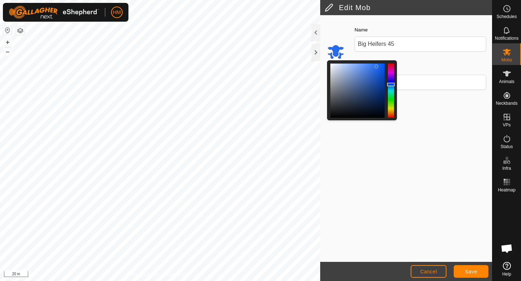 Image resolution: width=521 pixels, height=281 pixels. Describe the element at coordinates (506, 249) in the screenshot. I see `div: Open chat` at that location.